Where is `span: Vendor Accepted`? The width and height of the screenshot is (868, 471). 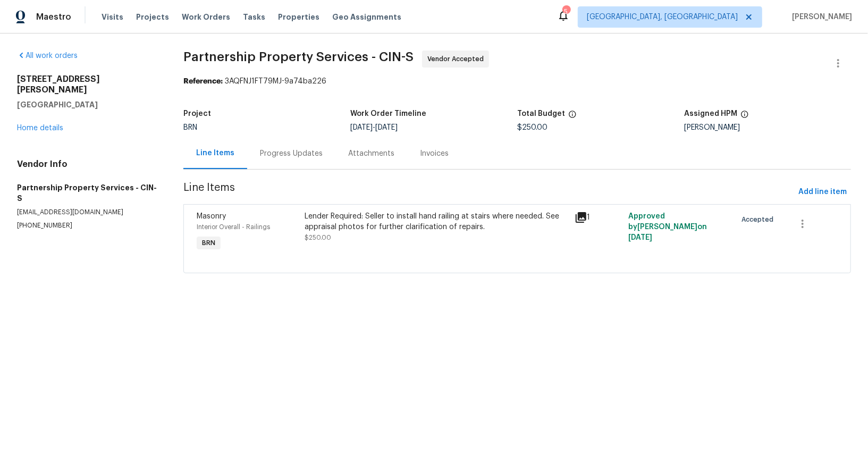 span: Vendor Accepted is located at coordinates (458, 59).